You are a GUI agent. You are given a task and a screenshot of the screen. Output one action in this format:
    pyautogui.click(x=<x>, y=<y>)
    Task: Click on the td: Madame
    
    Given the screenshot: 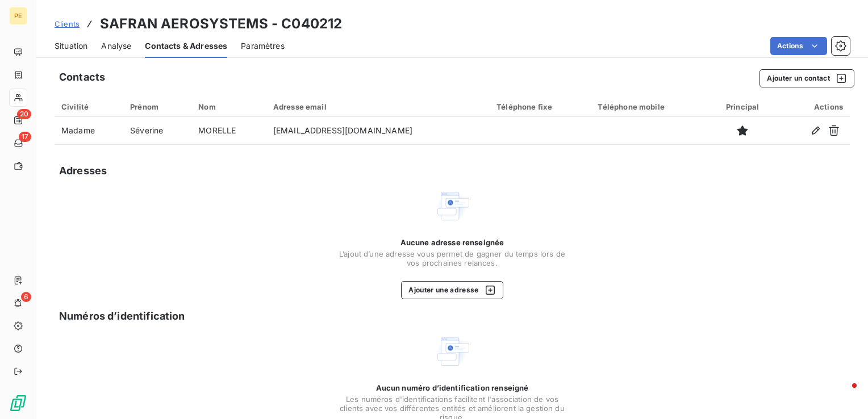 What is the action you would take?
    pyautogui.click(x=89, y=131)
    